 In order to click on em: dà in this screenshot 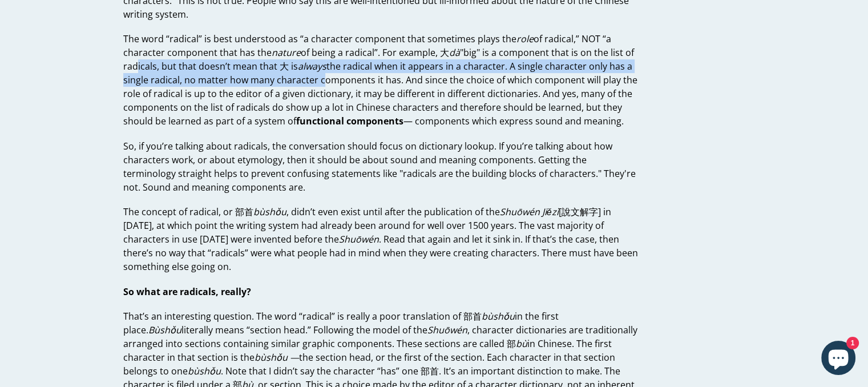, I will do `click(454, 53)`.